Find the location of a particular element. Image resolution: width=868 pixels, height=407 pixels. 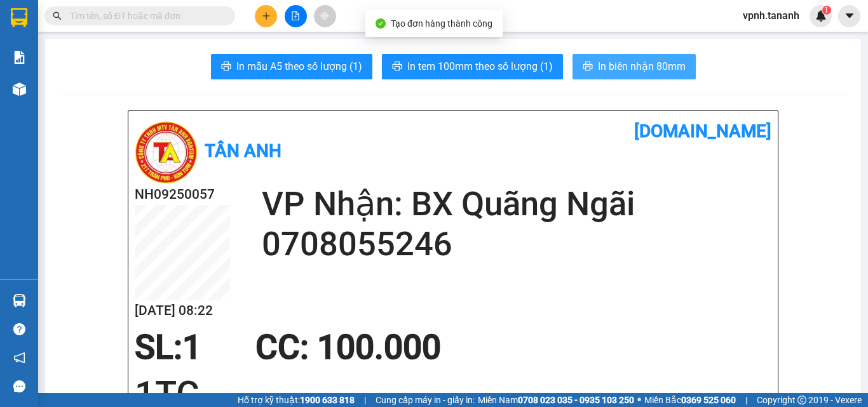

span: notification is located at coordinates (19, 357).